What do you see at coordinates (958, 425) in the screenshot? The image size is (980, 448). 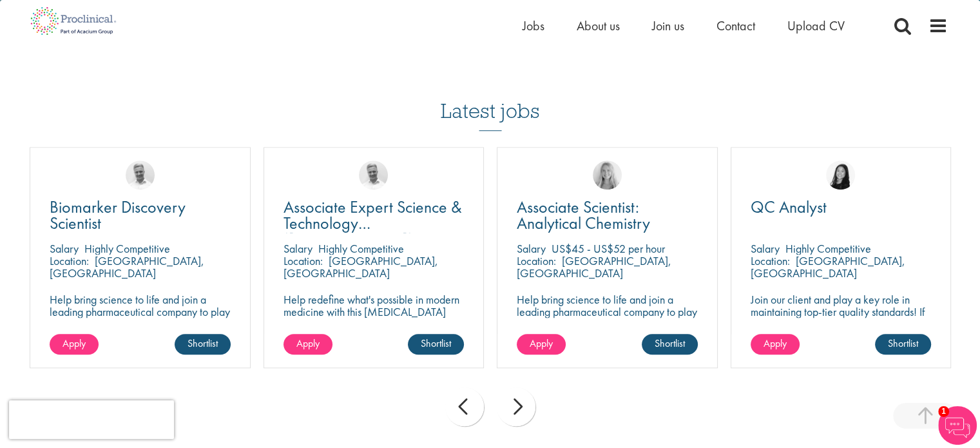 I see `img: Chatbot` at bounding box center [958, 425].